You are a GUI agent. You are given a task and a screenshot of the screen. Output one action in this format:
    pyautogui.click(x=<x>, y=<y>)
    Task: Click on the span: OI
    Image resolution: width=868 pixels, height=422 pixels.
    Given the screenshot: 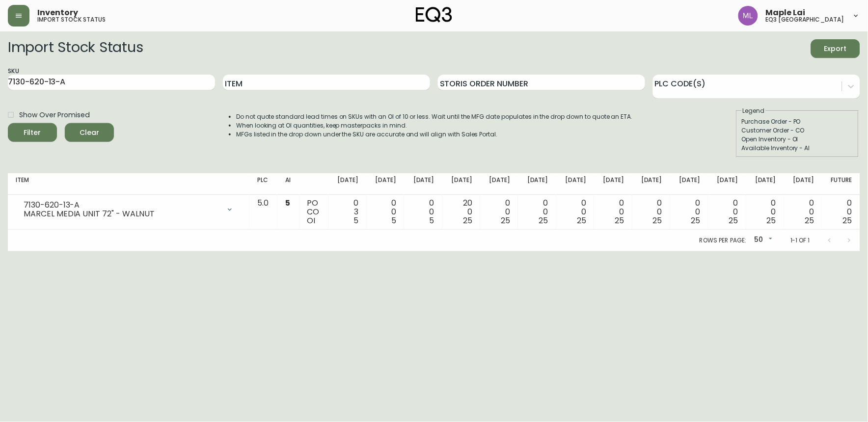 What is the action you would take?
    pyautogui.click(x=311, y=221)
    